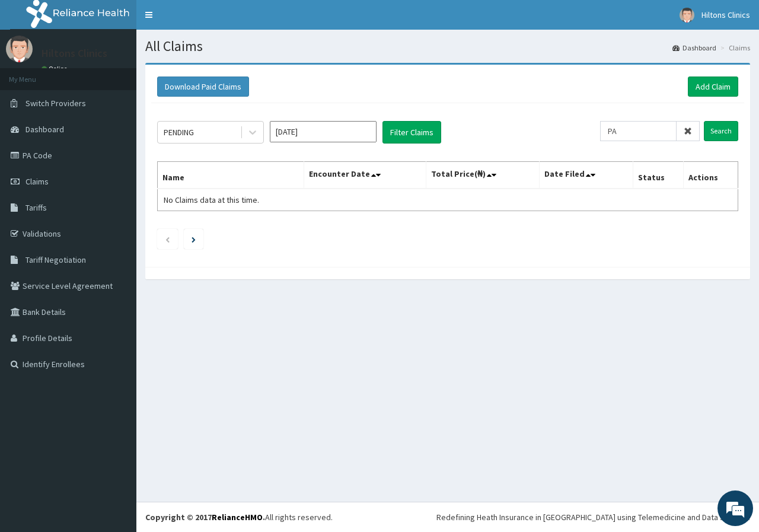  Describe the element at coordinates (323, 132) in the screenshot. I see `input: Select Month and Year` at that location.